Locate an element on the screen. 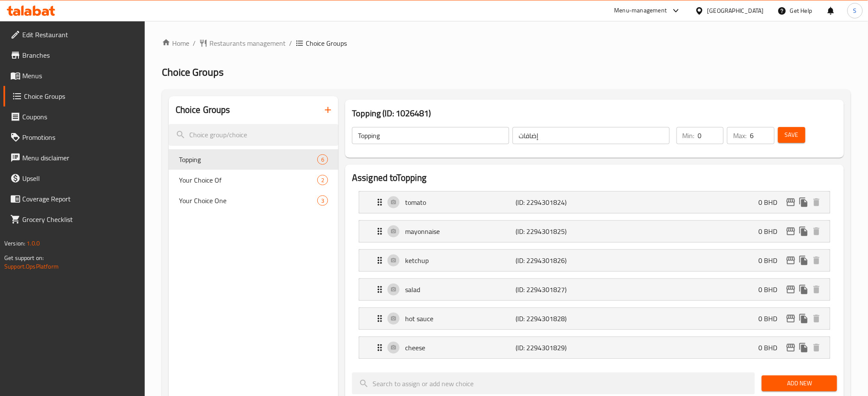 The height and width of the screenshot is (396, 868). span: Menus is located at coordinates (80, 76).